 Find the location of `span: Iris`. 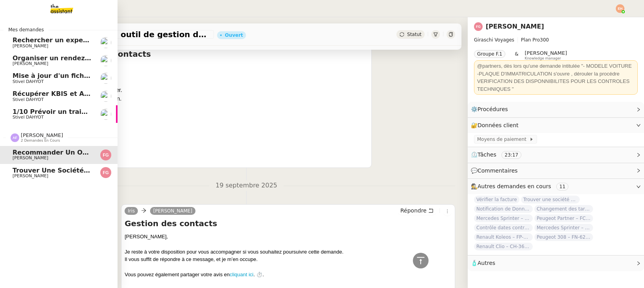

span: Iris is located at coordinates (131, 211).